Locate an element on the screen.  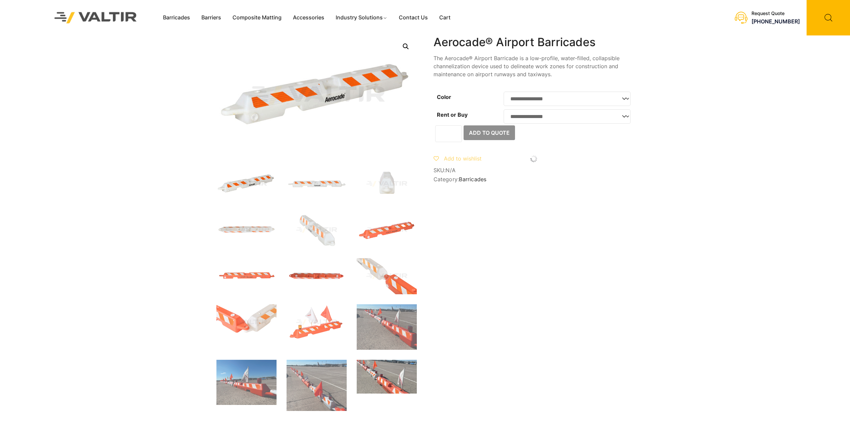
h1: Aerocade® Airport Barricades is located at coordinates (534, 42).